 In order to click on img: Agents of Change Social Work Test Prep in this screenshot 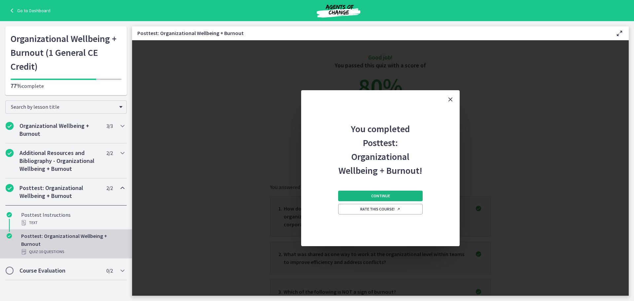, I will do `click(338, 11)`.